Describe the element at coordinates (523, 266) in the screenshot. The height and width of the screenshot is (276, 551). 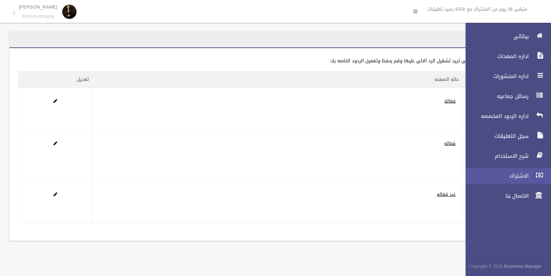
I see `strong: Bussiness Manager` at that location.